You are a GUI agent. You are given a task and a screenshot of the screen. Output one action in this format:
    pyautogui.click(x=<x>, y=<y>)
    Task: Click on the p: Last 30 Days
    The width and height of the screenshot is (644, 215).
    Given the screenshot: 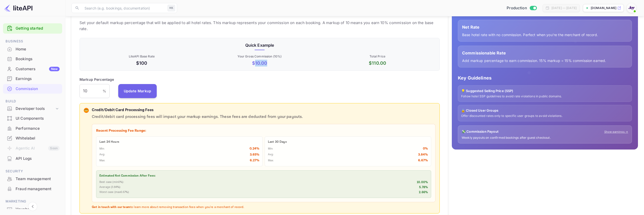 What is the action you would take?
    pyautogui.click(x=348, y=142)
    